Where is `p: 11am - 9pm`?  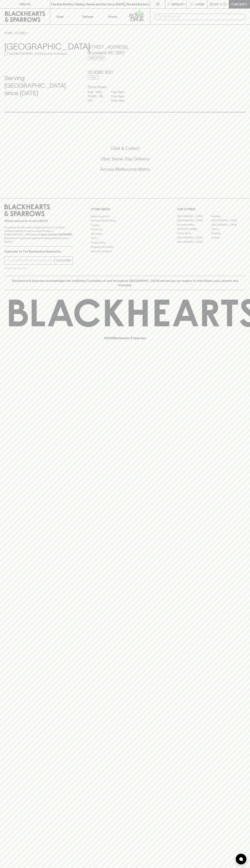 p: 11am - 9pm is located at coordinates (120, 96).